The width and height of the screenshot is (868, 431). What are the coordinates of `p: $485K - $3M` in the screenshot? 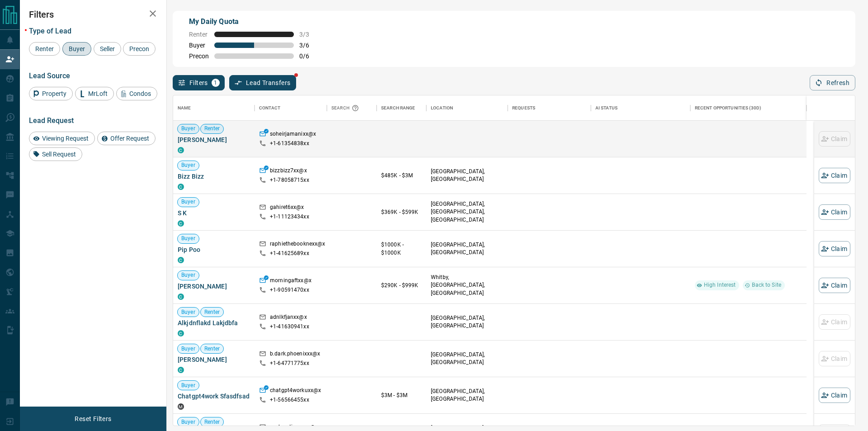 It's located at (402, 175).